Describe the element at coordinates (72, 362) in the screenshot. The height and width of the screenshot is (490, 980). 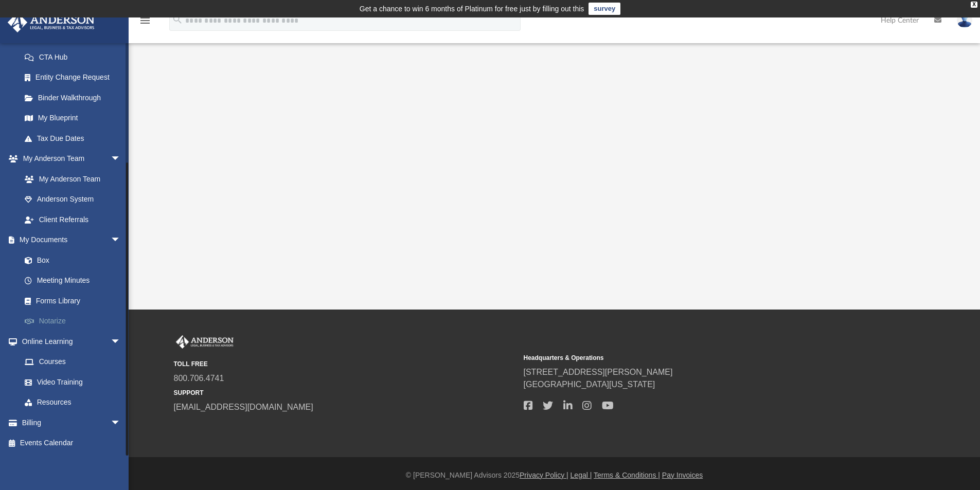
I see `a: Courses` at that location.